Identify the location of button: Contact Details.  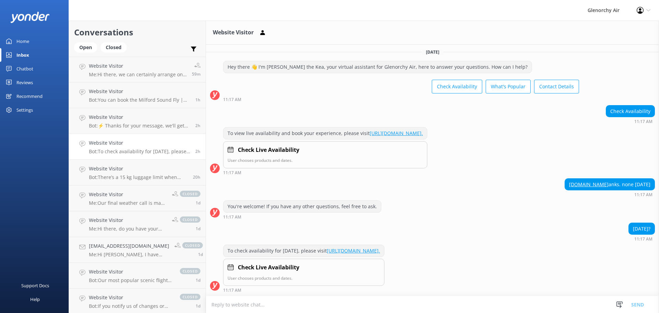
(557, 87).